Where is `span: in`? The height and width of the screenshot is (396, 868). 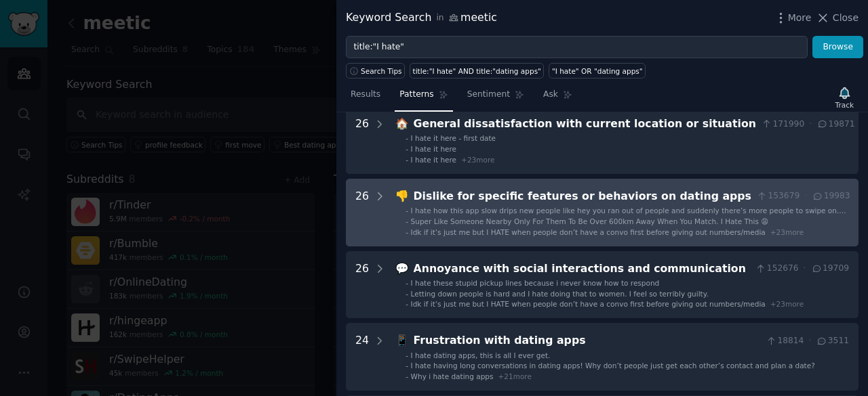 span: in is located at coordinates (439, 18).